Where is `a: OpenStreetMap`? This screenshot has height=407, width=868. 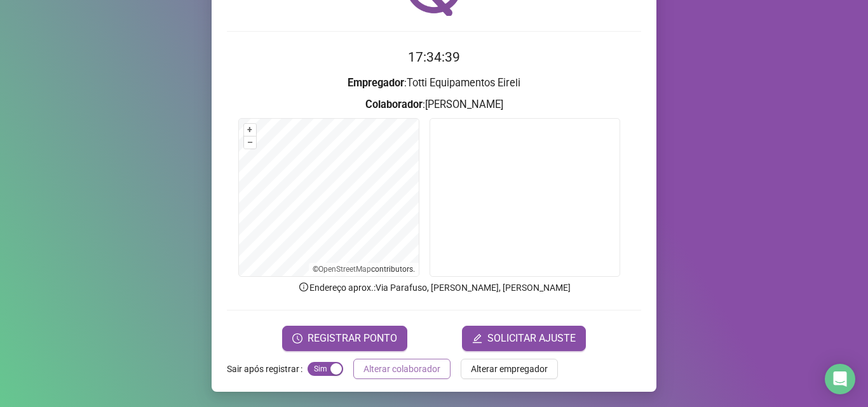 a: OpenStreetMap is located at coordinates (344, 269).